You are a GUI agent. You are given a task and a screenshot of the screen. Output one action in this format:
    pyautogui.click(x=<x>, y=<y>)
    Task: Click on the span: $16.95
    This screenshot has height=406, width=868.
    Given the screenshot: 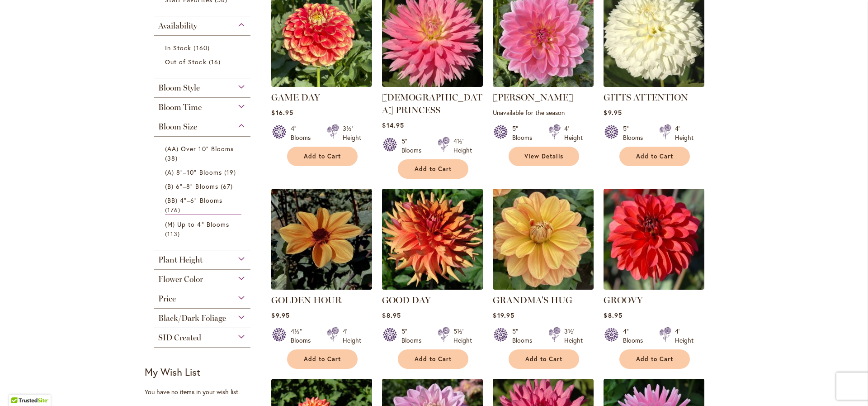 What is the action you would take?
    pyautogui.click(x=282, y=113)
    